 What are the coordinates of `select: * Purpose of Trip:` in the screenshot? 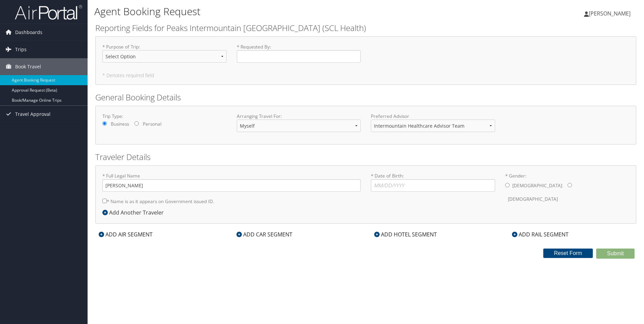 It's located at (164, 56).